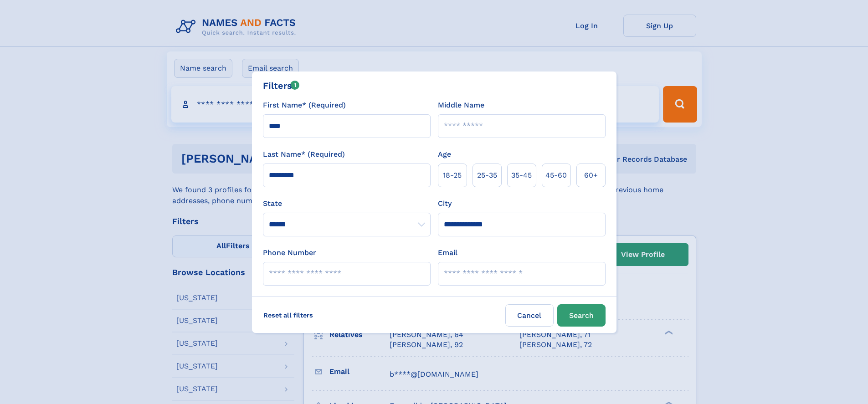 This screenshot has height=404, width=868. Describe the element at coordinates (487, 176) in the screenshot. I see `span: 25‑35` at that location.